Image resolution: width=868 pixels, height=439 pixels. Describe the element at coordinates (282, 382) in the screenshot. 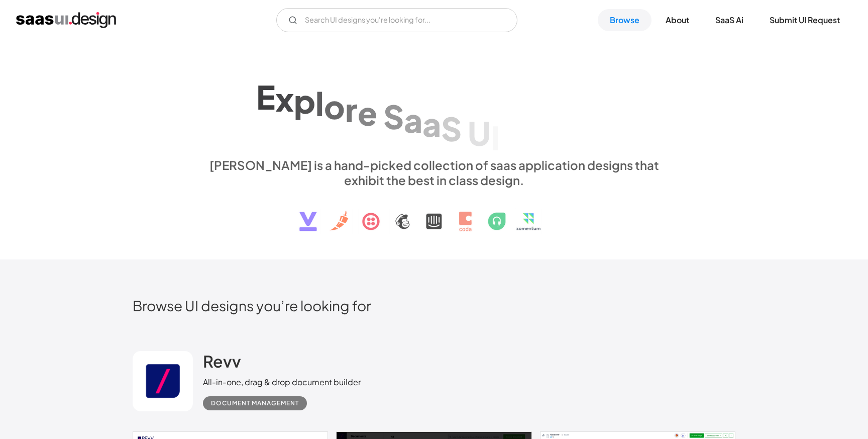

I see `div: All-in-one, drag & drop document builder` at that location.